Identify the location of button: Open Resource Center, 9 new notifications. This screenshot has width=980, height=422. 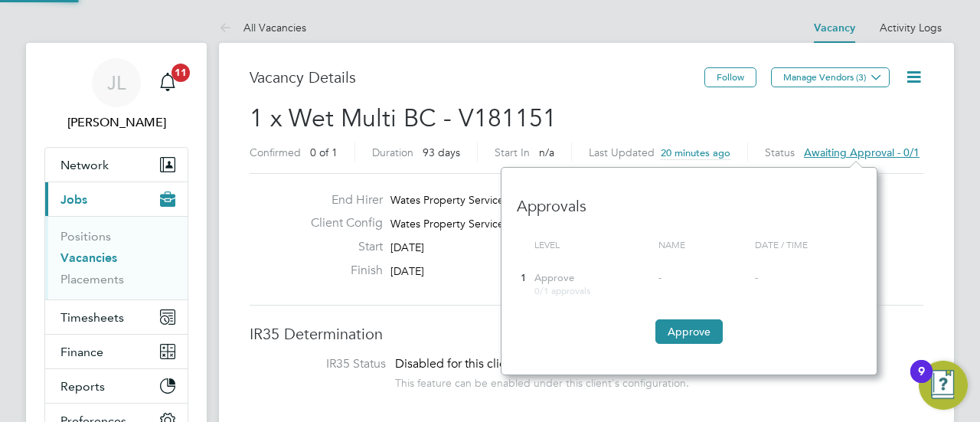
(943, 385).